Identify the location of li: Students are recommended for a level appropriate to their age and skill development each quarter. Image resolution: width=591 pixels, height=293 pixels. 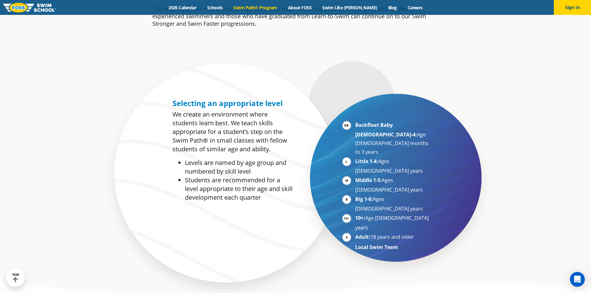
(239, 189).